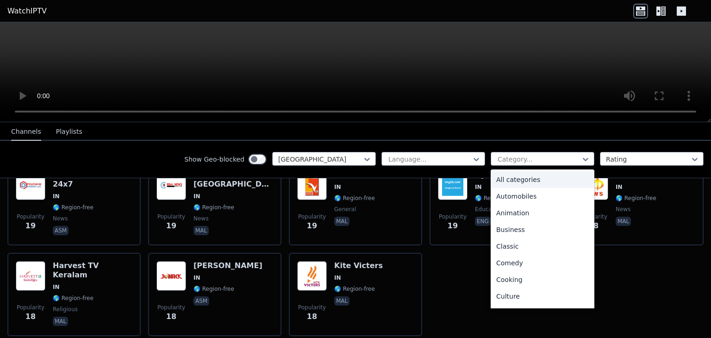 This screenshot has width=711, height=338. What do you see at coordinates (542, 263) in the screenshot?
I see `div: Comedy` at bounding box center [542, 263].